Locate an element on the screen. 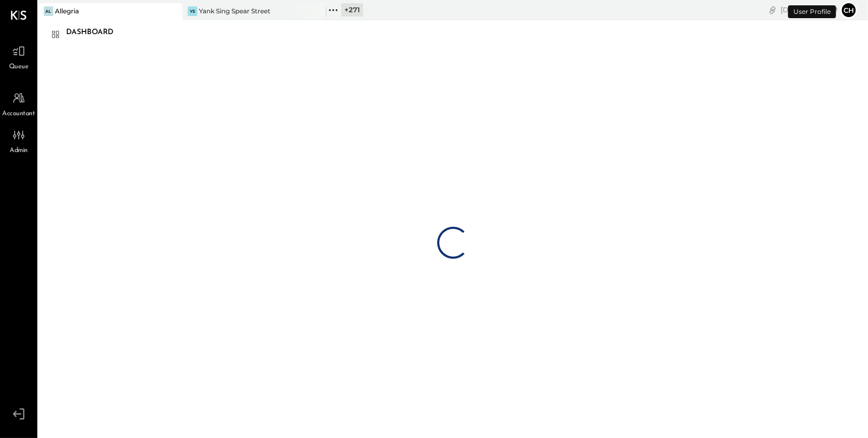 The height and width of the screenshot is (438, 868). div: Al is located at coordinates (48, 11).